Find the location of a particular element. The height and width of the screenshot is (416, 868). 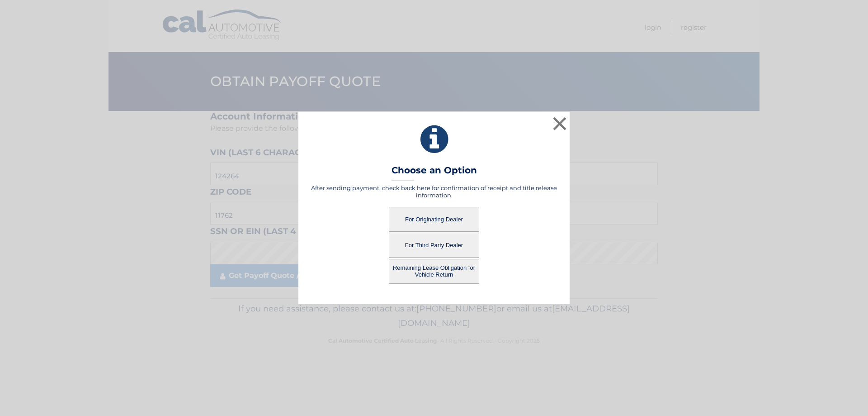

h3: Choose an Option is located at coordinates (434, 172).